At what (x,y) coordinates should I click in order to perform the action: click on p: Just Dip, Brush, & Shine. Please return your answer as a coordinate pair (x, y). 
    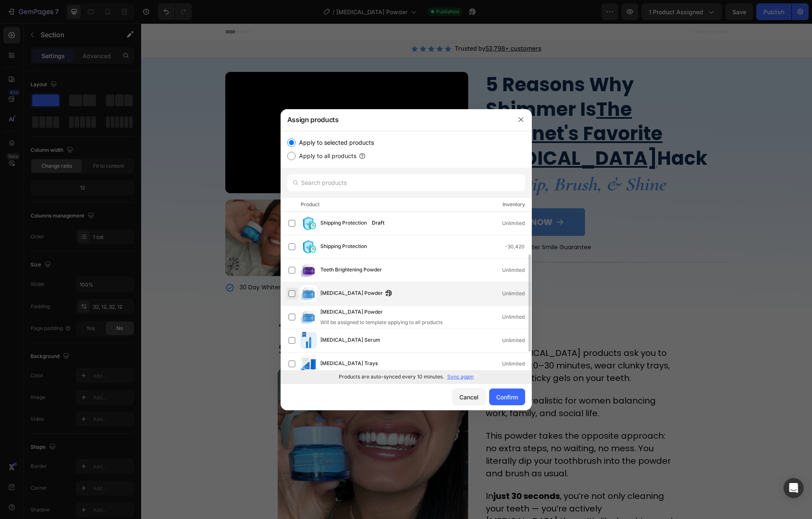
    Looking at the image, I should click on (465, 161).